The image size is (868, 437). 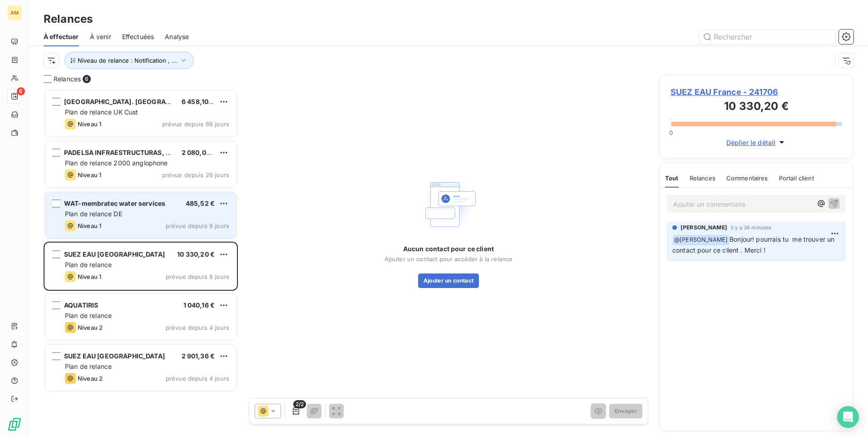 What do you see at coordinates (449, 204) in the screenshot?
I see `img: Empty state` at bounding box center [449, 204].